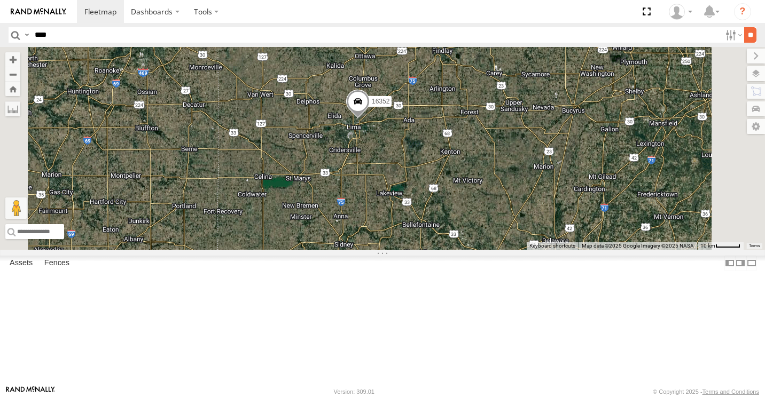 The image size is (765, 397). Describe the element at coordinates (30, 392) in the screenshot. I see `a: Visit our Website` at that location.